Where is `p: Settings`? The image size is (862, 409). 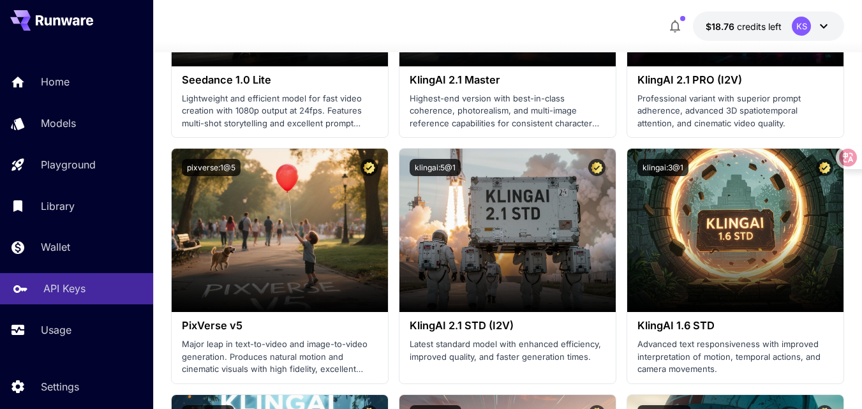
p: Settings is located at coordinates (60, 387).